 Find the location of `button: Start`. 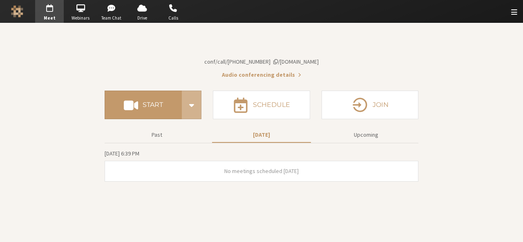

button: Start is located at coordinates (143, 105).